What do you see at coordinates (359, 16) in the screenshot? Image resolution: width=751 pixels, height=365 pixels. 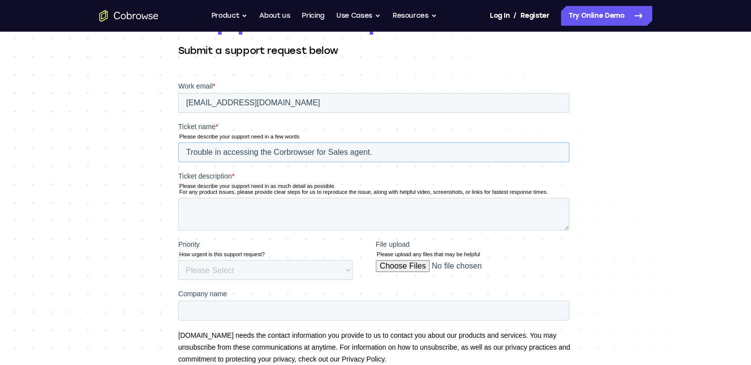 I see `button: Use Cases` at bounding box center [359, 16].